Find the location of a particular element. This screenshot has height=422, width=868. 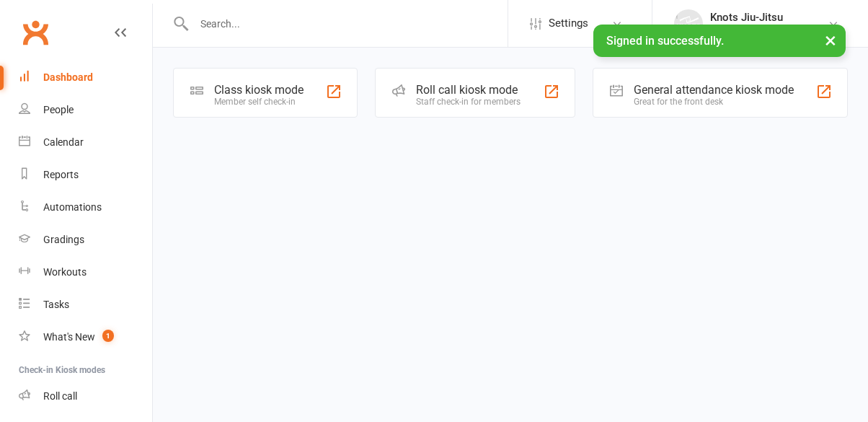

div: Tasks is located at coordinates (56, 304).